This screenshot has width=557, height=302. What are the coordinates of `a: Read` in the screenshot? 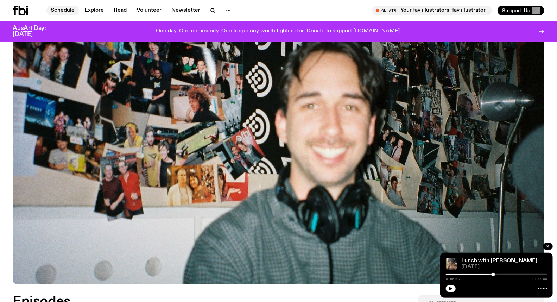 It's located at (120, 11).